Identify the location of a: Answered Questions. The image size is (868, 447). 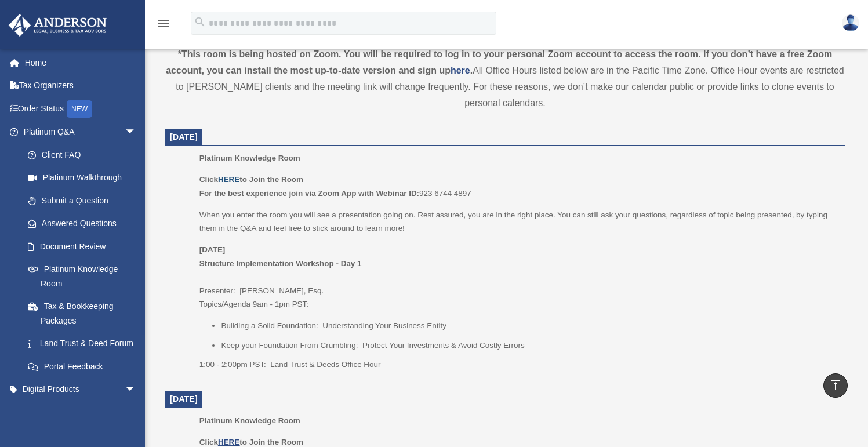
(85, 224).